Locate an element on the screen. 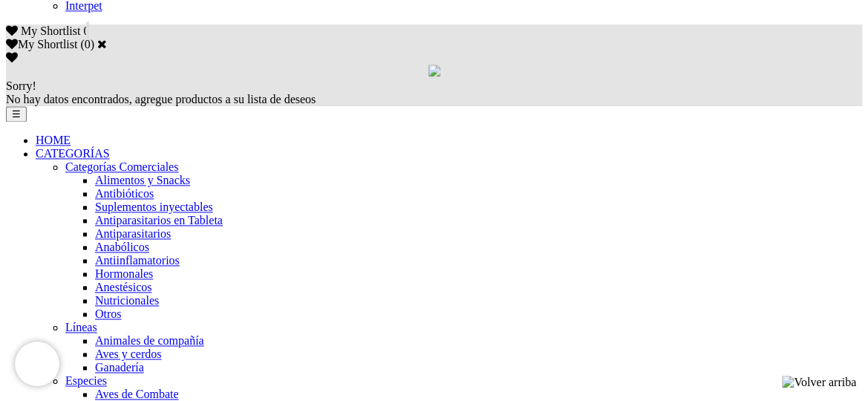  span: Antiinflamatorios is located at coordinates (137, 260).